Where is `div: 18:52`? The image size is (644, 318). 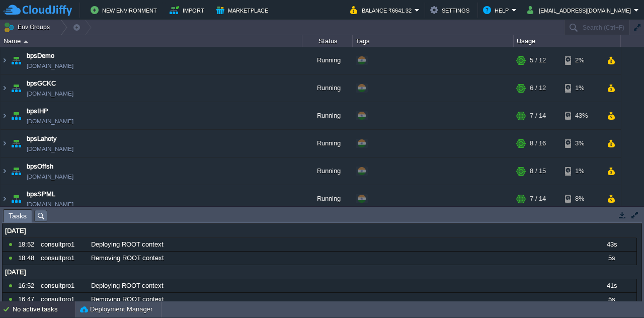 div: 18:52 is located at coordinates (27, 244).